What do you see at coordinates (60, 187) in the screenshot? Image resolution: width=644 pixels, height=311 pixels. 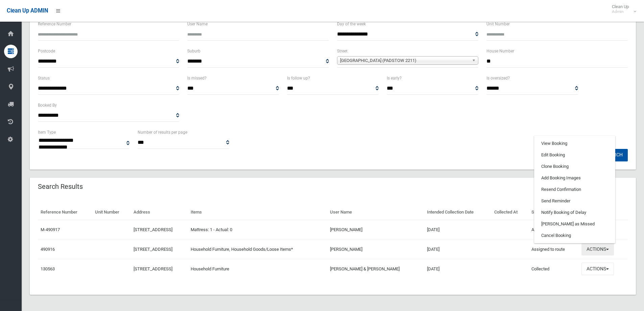 I see `header: Search Results` at bounding box center [60, 187].